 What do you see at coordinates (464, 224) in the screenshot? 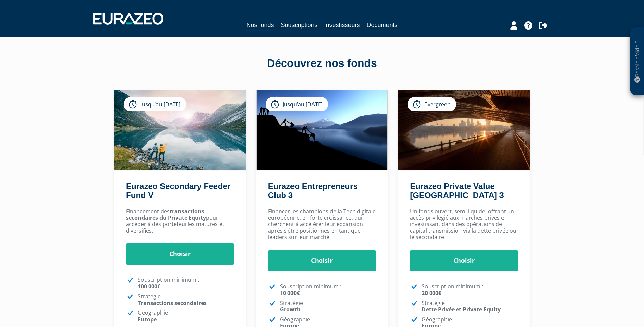
I see `p: Un fonds ouvert, semi liquide, offrant un accès privilégié aux marchés privés en investissant dan...` at bounding box center [464, 224].